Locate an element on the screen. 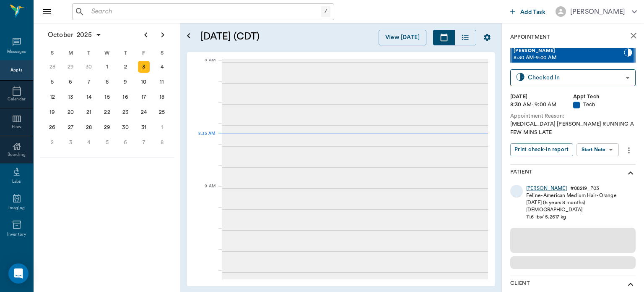 The image size is (644, 292). span: 8:30 AM - 9:00 AM is located at coordinates (568, 58).